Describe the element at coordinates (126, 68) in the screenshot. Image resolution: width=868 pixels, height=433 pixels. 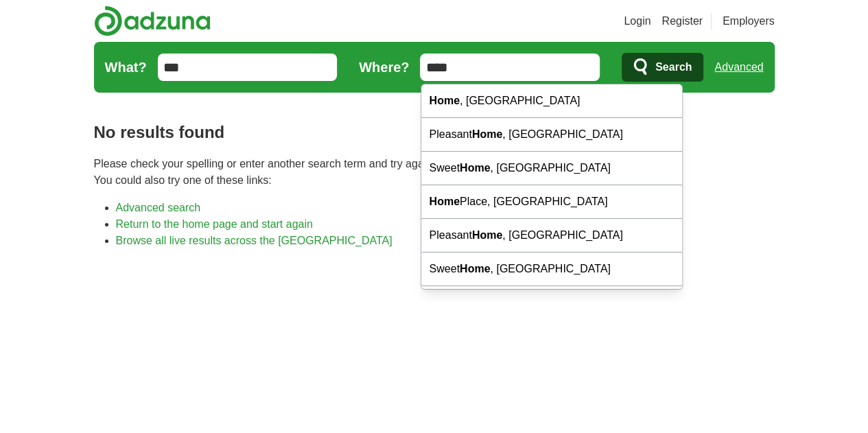
I see `label: What?` at that location.